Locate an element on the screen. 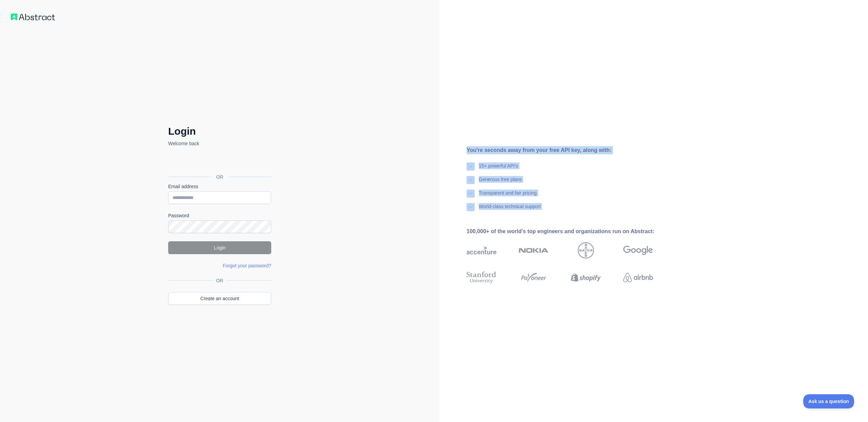 The width and height of the screenshot is (868, 422). div: You're seconds away from your free API key, along with: is located at coordinates (571, 150).